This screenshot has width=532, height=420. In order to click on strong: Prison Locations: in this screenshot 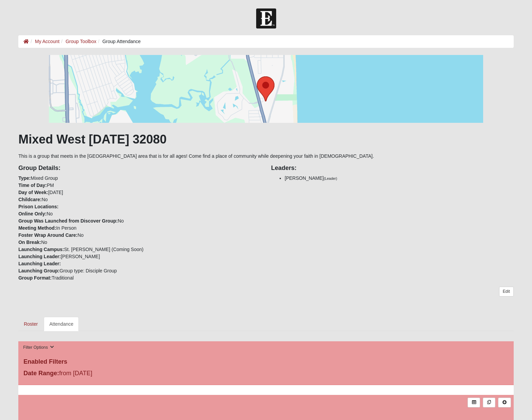, I will do `click(38, 207)`.